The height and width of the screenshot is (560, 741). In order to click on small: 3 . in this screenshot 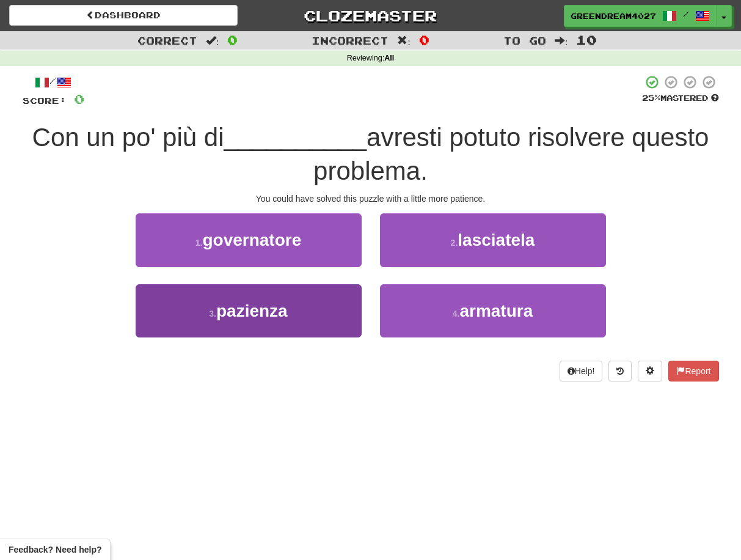, I will do `click(212, 313)`.